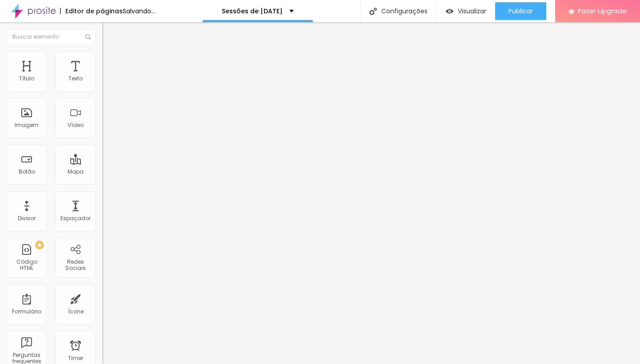 Image resolution: width=640 pixels, height=364 pixels. I want to click on div: Redes Sociais, so click(75, 265).